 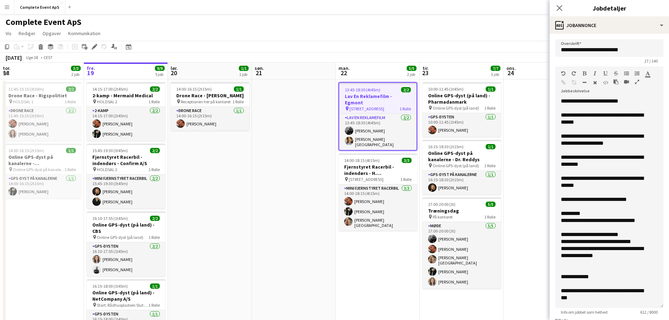 I want to click on span: 7/7, so click(x=496, y=68).